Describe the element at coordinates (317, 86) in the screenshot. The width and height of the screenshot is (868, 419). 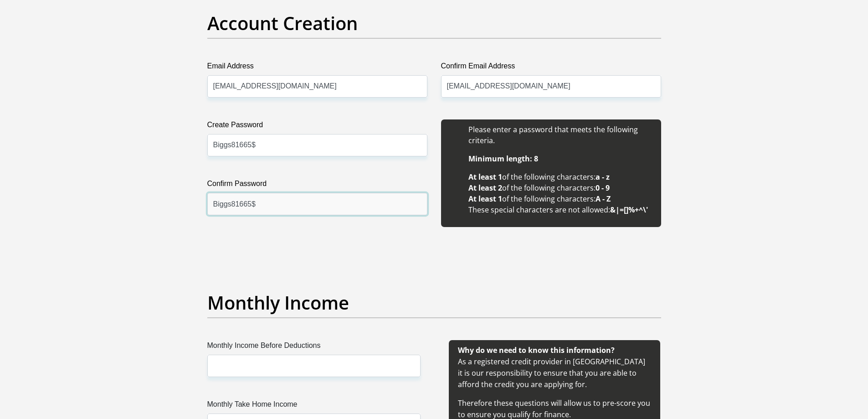
I see `input: Email Address` at that location.